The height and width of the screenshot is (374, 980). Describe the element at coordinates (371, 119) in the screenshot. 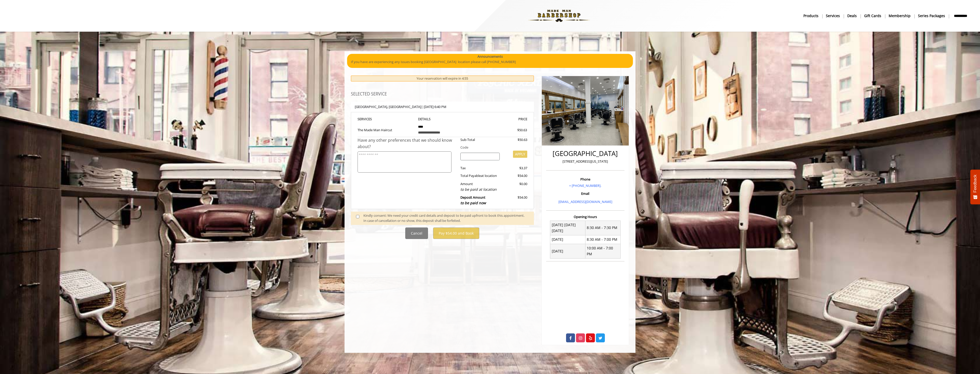

I see `span: S` at that location.